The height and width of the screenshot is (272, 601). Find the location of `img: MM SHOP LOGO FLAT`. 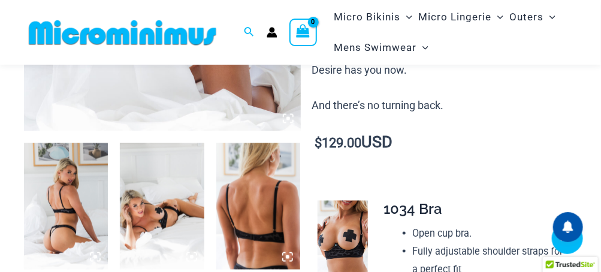

img: MM SHOP LOGO FLAT is located at coordinates (122, 32).